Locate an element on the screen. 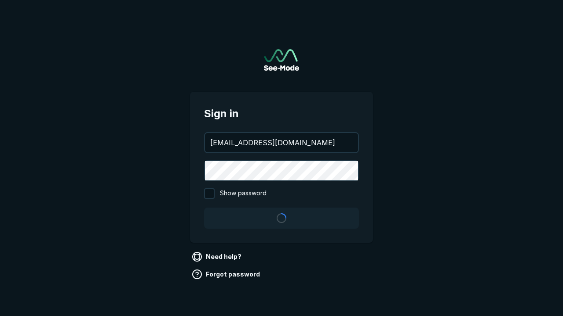 The width and height of the screenshot is (563, 316). span: Sign in is located at coordinates (281, 114).